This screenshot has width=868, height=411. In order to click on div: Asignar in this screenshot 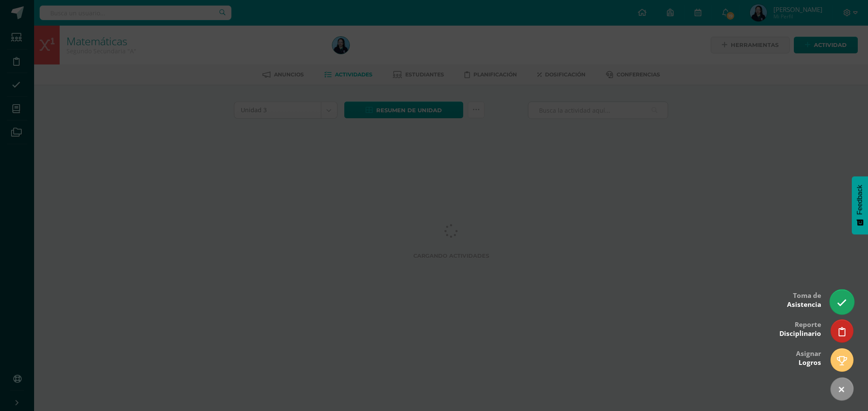, I will do `click(809, 357)`.